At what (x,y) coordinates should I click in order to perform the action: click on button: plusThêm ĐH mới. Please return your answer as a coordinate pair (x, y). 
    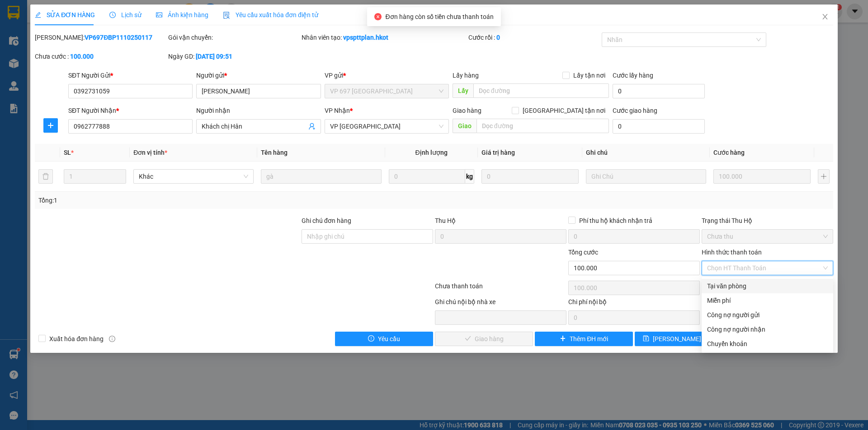
    Looking at the image, I should click on (584, 339).